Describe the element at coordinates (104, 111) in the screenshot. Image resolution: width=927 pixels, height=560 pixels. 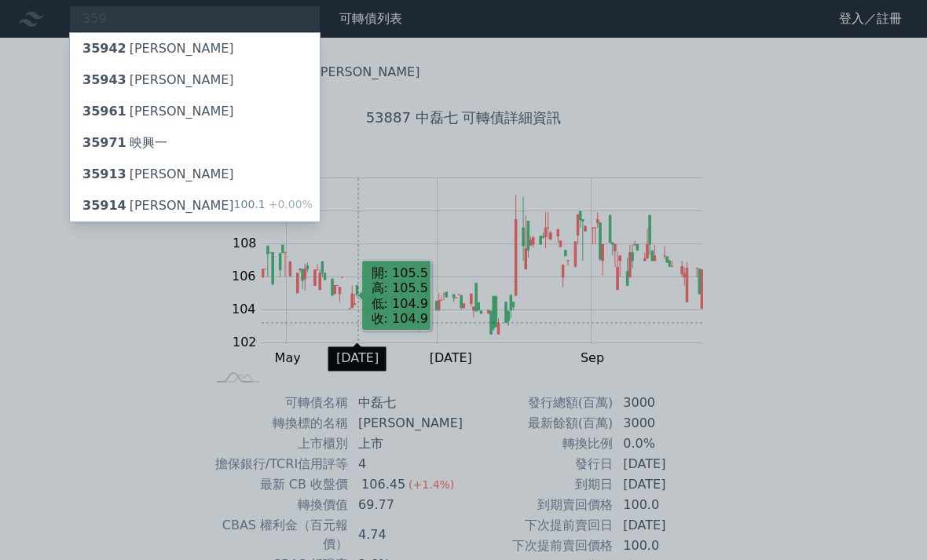
I see `span: 35961` at that location.